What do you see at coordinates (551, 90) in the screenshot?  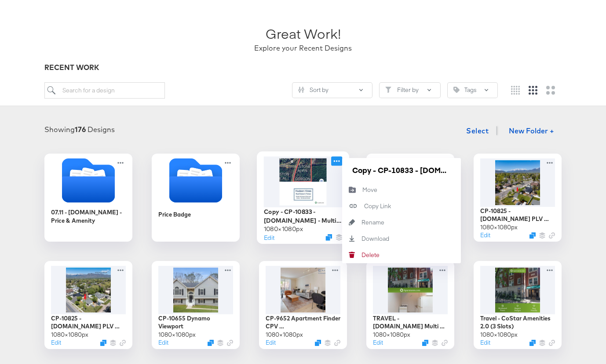 I see `svg: Large grid` at bounding box center [551, 90].